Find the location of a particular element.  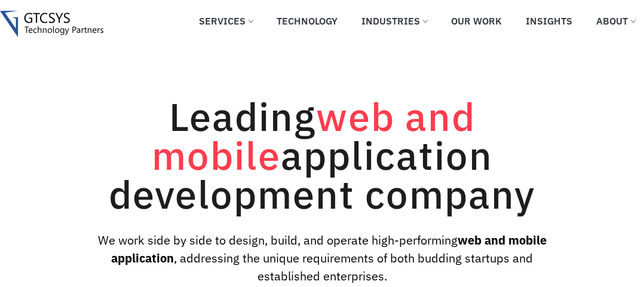

p: We work side by side to design, build, and operate high-performing , addressing the unique requir... is located at coordinates (322, 258).